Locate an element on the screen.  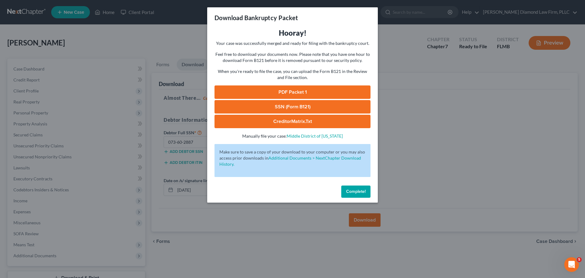
p: When you're ready to file the case, you can upload the Form B121 in the Review and File section. is located at coordinates (293, 74).